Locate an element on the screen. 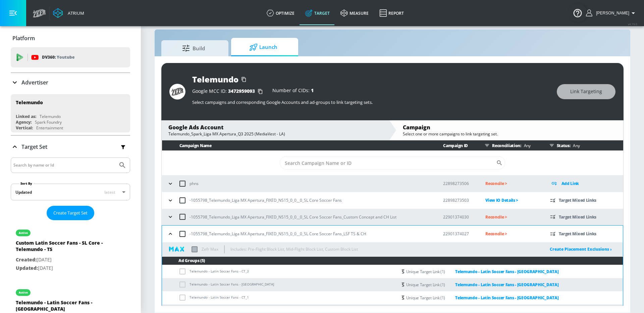 This screenshot has height=313, width=644. span: latest is located at coordinates (110, 192).